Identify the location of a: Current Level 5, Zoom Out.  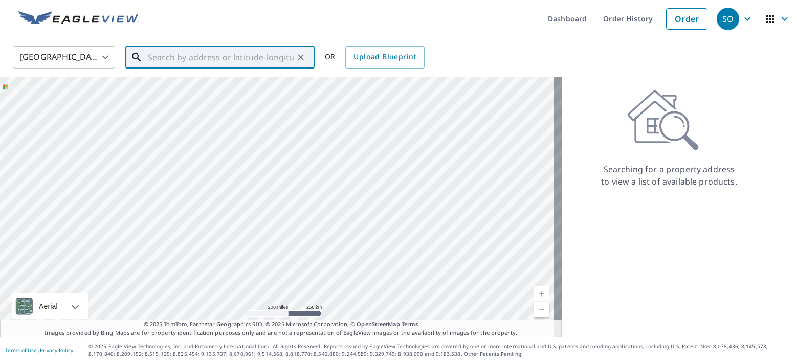
(542, 309).